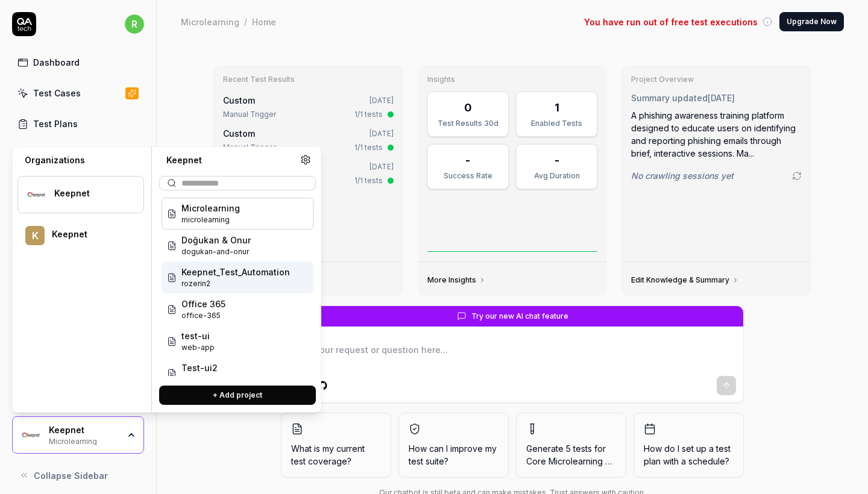 This screenshot has height=494, width=868. Describe the element at coordinates (78, 475) in the screenshot. I see `button: Collapse Sidebar` at that location.